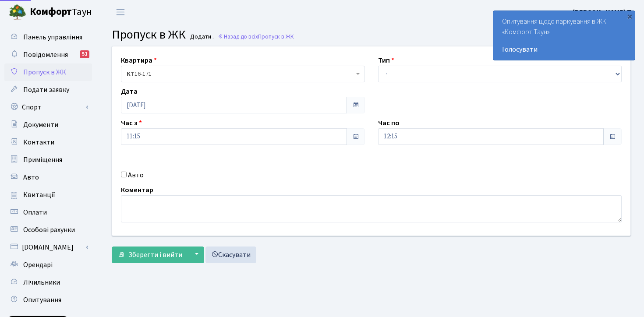 This screenshot has height=317, width=644. I want to click on a: Квитанції, so click(48, 194).